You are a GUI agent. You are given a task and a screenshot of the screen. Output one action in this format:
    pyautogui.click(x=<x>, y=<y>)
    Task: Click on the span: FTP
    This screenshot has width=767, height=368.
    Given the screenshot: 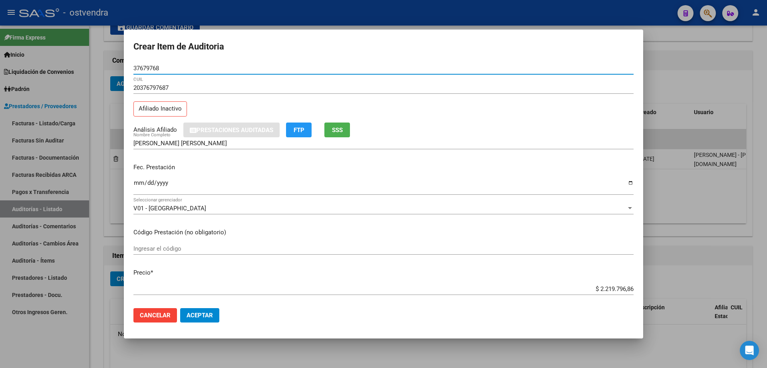 What is the action you would take?
    pyautogui.click(x=299, y=130)
    